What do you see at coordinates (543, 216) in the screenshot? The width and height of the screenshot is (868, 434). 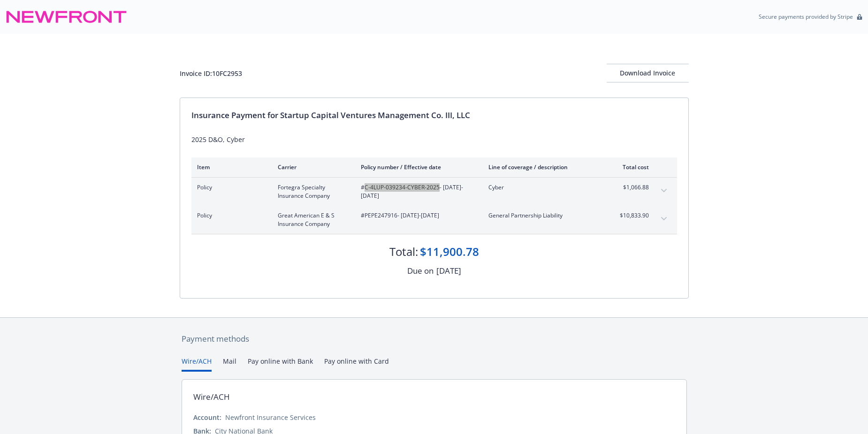 I see `span: General Partnership Liability` at bounding box center [543, 216].